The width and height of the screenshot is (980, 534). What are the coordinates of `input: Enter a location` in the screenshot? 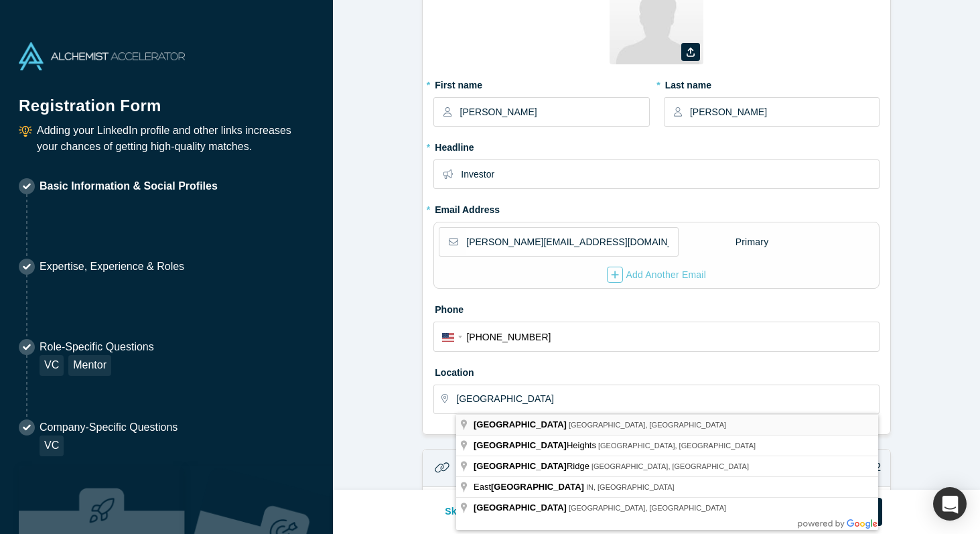 It's located at (667, 399).